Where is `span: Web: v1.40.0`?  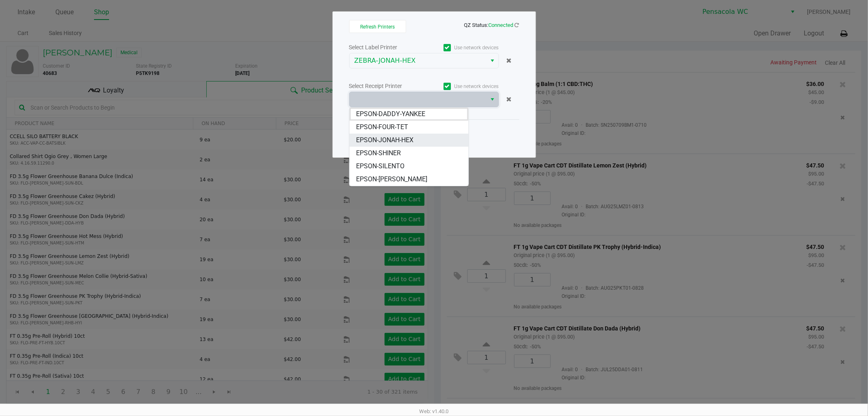
span: Web: v1.40.0 is located at coordinates (434, 411).